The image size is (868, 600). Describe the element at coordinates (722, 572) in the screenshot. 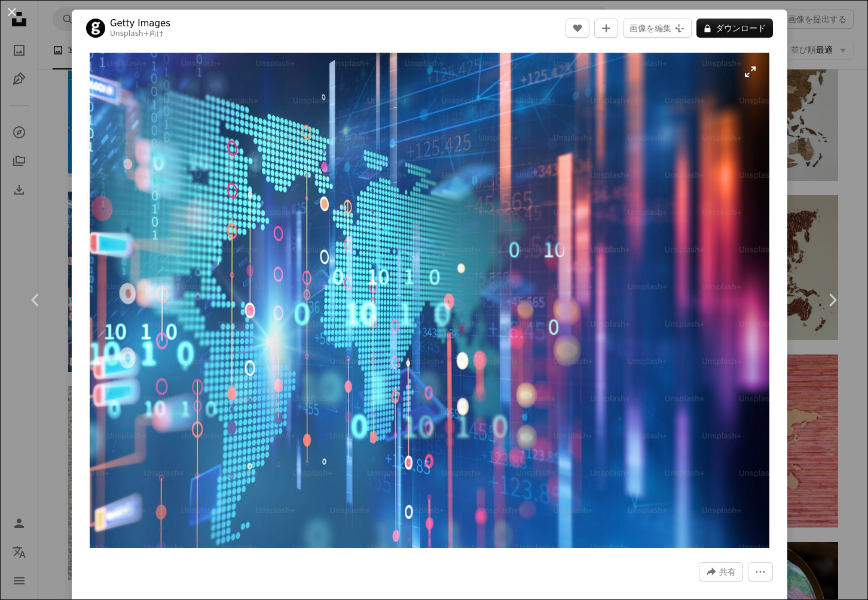

I see `button: このビジュアルを共有する` at that location.